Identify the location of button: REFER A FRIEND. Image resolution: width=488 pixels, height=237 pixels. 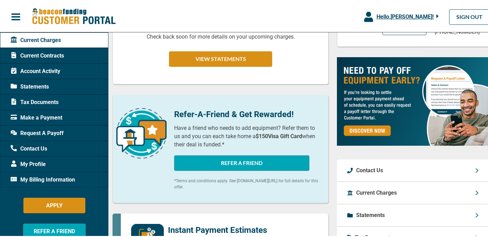
(241, 161).